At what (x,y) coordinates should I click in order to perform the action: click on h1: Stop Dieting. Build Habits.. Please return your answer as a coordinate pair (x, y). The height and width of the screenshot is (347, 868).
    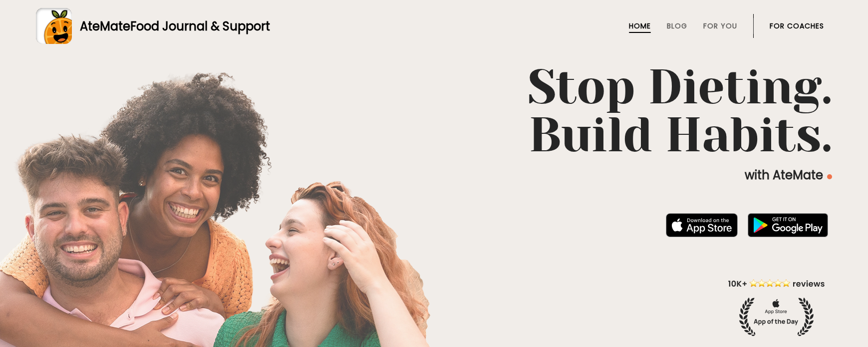
    Looking at the image, I should click on (434, 112).